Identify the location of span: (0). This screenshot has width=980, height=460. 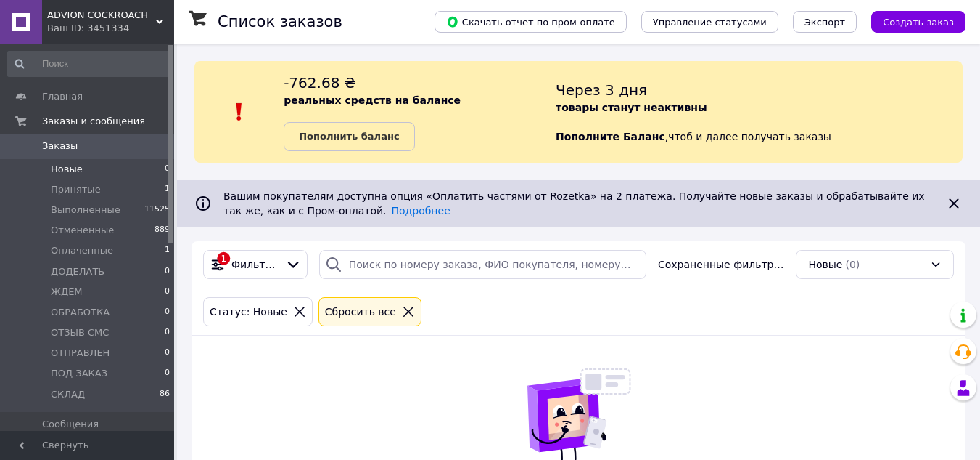
(852, 264).